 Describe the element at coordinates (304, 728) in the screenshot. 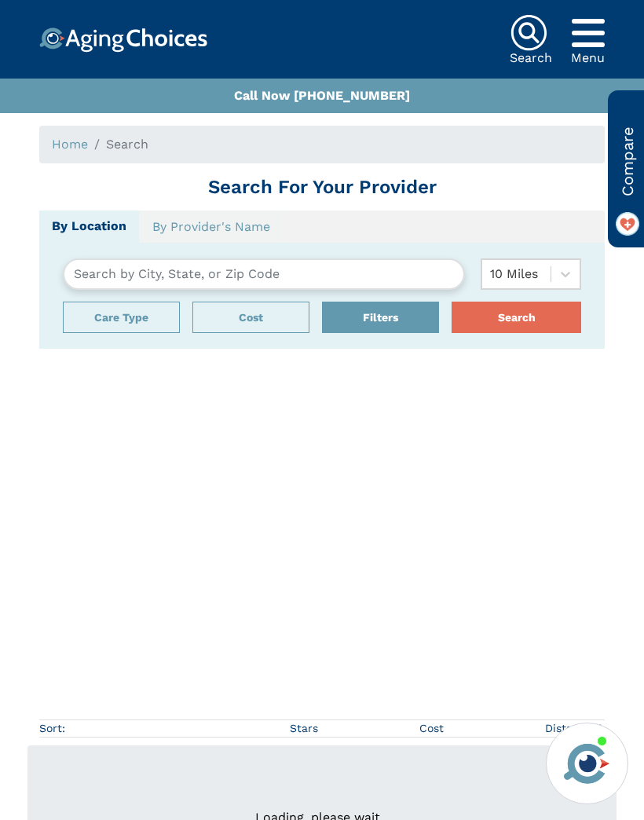

I see `span: Stars` at that location.